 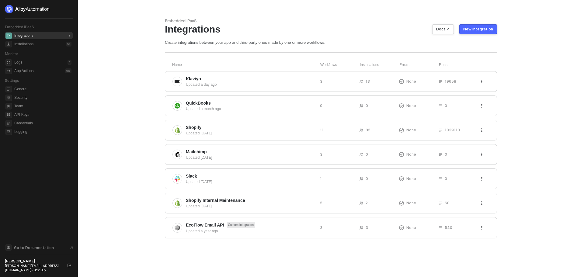 I want to click on div: Errors, so click(x=419, y=65).